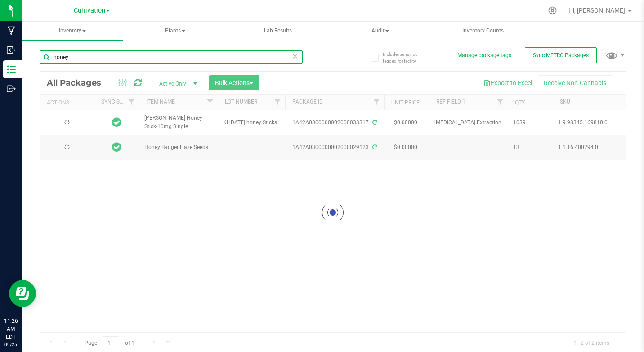  What do you see at coordinates (380, 31) in the screenshot?
I see `span: Audit` at bounding box center [380, 31].